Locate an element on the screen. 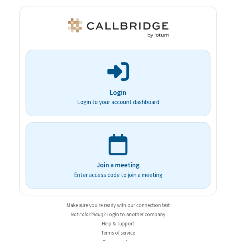 The image size is (236, 241). p: Enter access code to join a meeting is located at coordinates (118, 175).